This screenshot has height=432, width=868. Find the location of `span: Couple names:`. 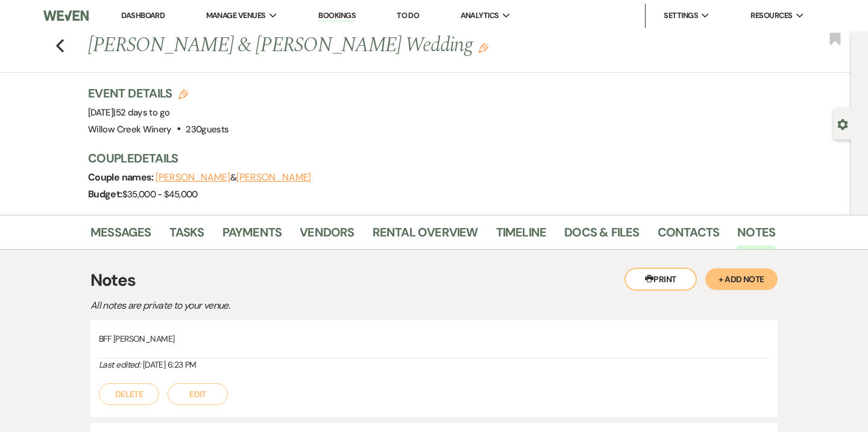

span: Couple names: is located at coordinates (122, 177).